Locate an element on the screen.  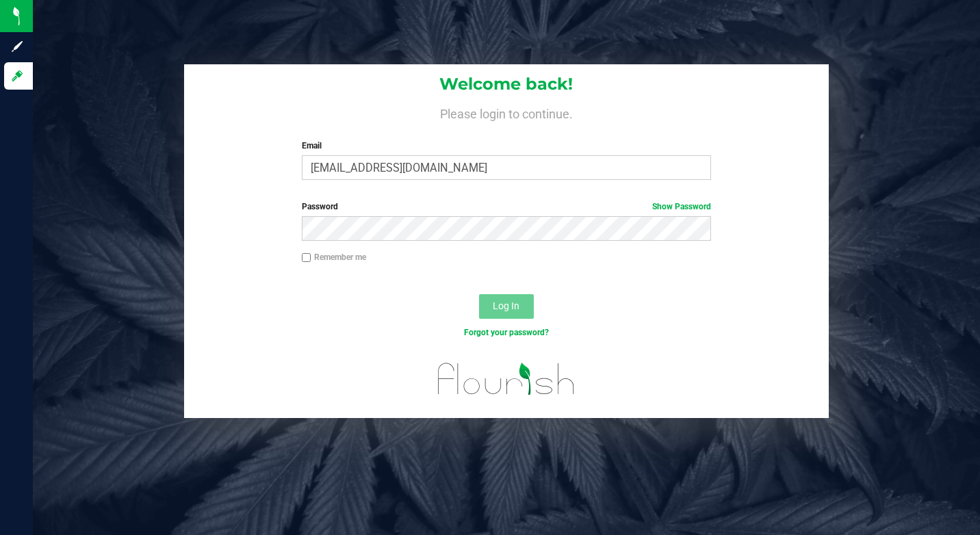
inline-svg: Log in is located at coordinates (17, 76).